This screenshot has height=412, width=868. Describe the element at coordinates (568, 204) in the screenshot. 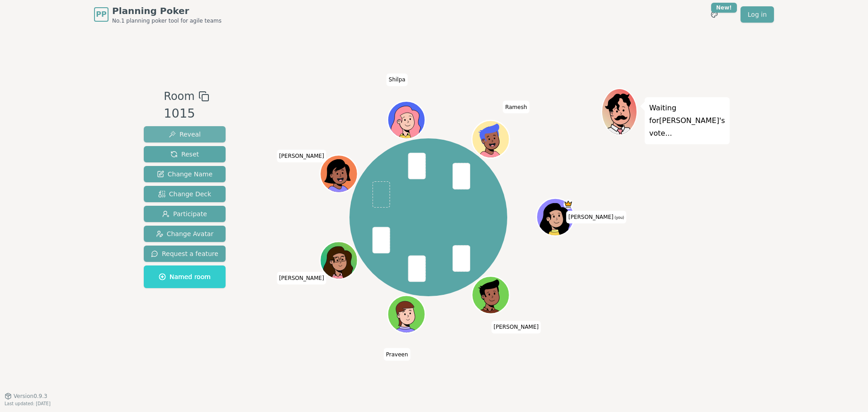

I see `span: Yasmin is the host` at that location.